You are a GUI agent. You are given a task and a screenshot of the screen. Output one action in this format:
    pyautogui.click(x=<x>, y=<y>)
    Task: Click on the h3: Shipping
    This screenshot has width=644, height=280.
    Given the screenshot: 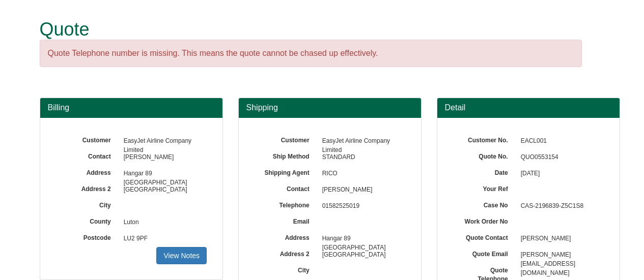 What is the action you would take?
    pyautogui.click(x=330, y=108)
    